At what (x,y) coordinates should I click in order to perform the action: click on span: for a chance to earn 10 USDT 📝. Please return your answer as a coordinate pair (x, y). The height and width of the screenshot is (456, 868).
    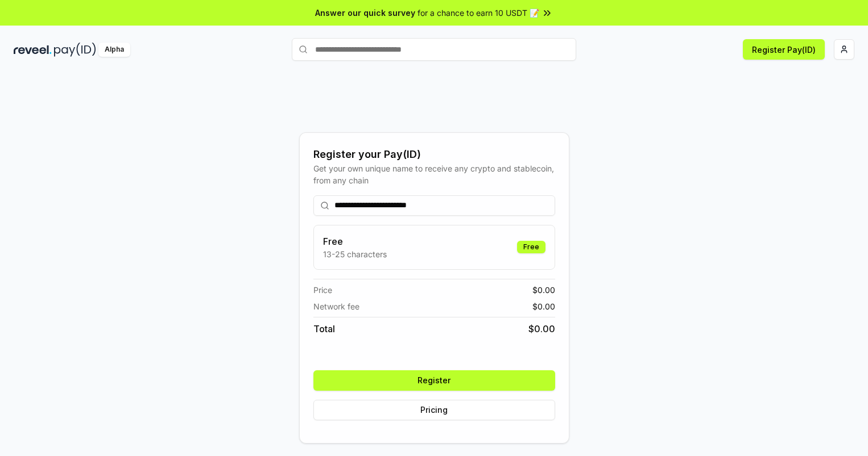
    Looking at the image, I should click on (478, 12).